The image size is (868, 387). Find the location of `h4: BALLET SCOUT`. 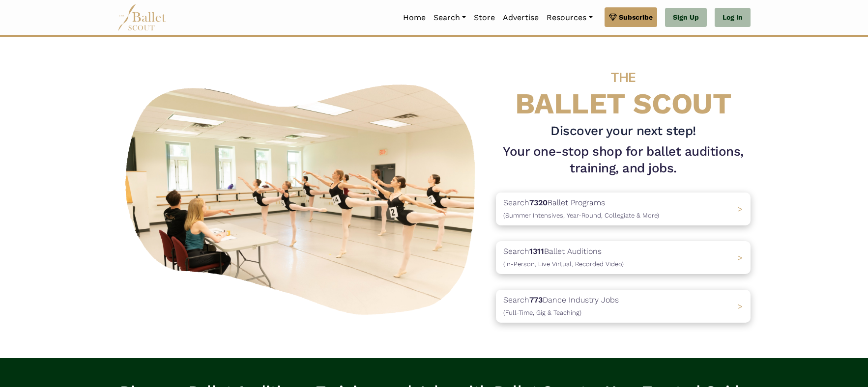

h4: BALLET SCOUT is located at coordinates (623, 88).